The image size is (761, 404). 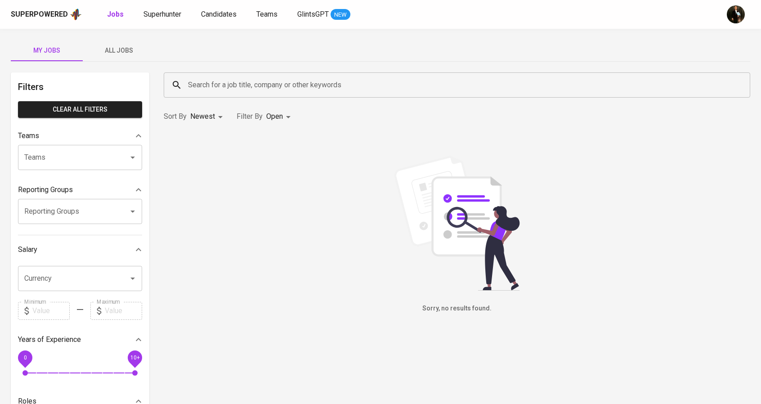 I want to click on p: Salary, so click(x=27, y=250).